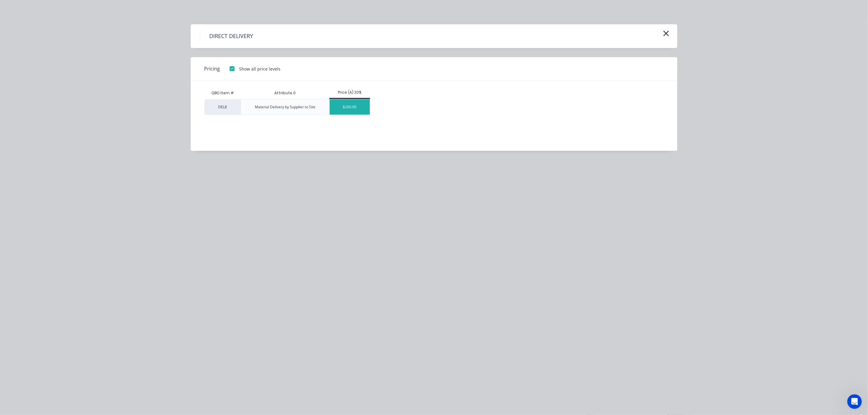  Describe the element at coordinates (259, 68) in the screenshot. I see `div: Show all price levels` at that location.